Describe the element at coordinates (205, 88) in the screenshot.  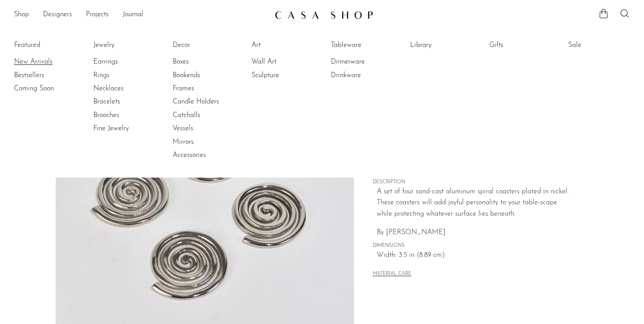
I see `a: Frames` at that location.